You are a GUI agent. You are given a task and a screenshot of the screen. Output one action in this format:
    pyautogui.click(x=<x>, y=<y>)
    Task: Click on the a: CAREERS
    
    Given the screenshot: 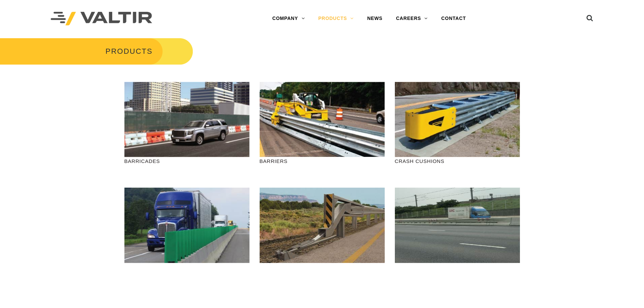 What is the action you would take?
    pyautogui.click(x=411, y=19)
    